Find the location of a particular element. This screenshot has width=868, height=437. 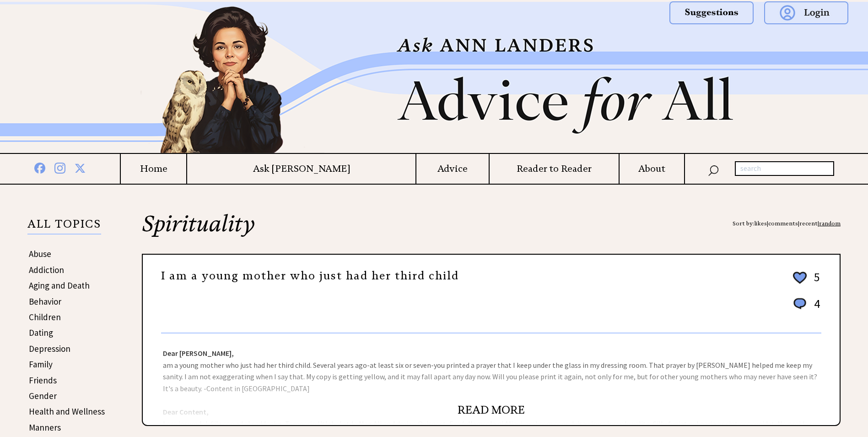

a: Depression is located at coordinates (49, 348).